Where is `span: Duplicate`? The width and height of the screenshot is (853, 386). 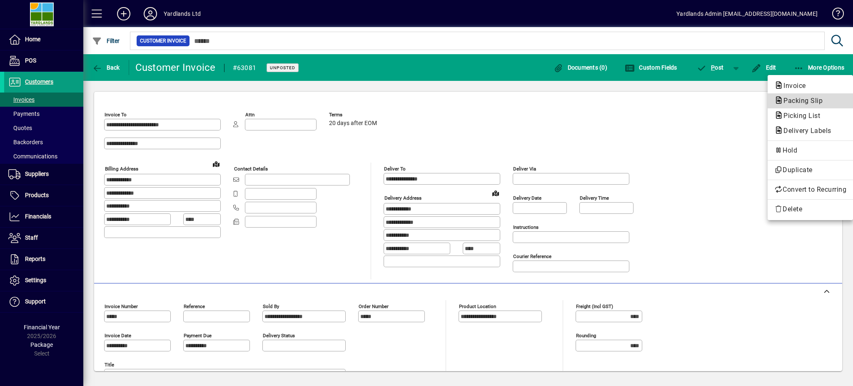 span: Duplicate is located at coordinates (810, 170).